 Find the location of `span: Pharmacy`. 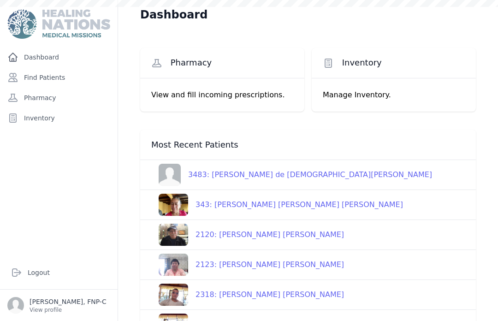

span: Pharmacy is located at coordinates (191, 63).